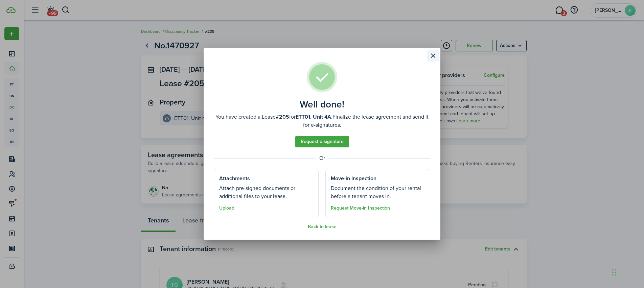 The width and height of the screenshot is (644, 288). I want to click on well-done-section-title: Move-in Inspection, so click(353, 178).